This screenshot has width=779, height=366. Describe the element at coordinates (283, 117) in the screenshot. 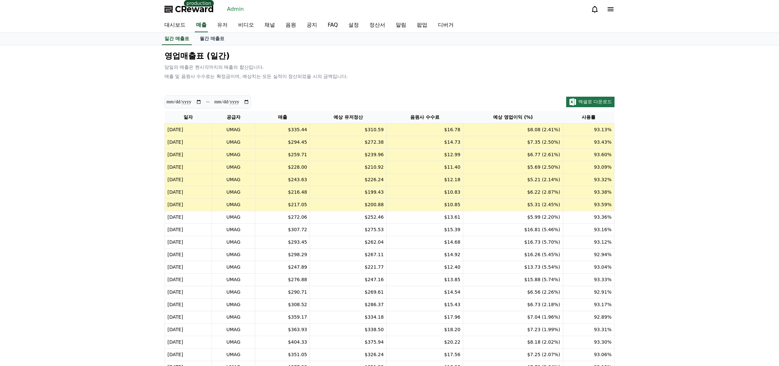

I see `th: 매출` at that location.